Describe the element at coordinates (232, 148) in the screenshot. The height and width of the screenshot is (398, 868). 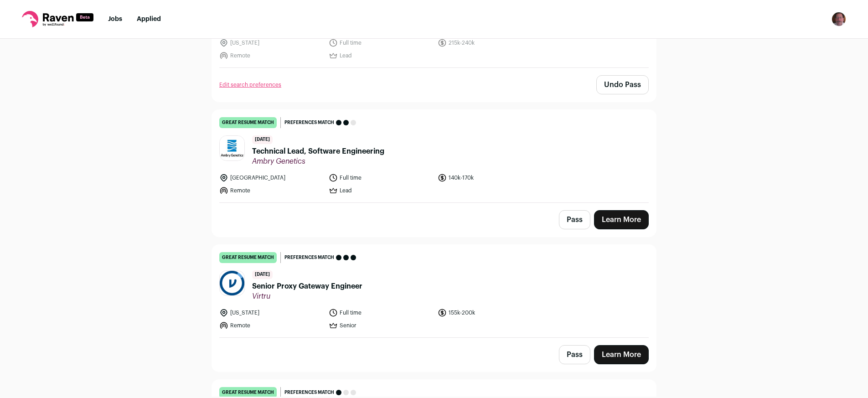
I see `img: bb8322c2b08ca9373d29150e53186640a26e52795b1e751c12f2e82a923c6d8e.jpg` at that location.